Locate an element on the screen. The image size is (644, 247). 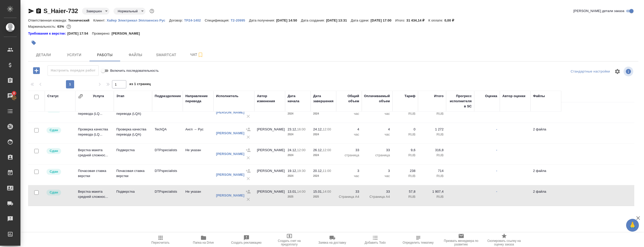
div: Итого is located at coordinates (439, 96).